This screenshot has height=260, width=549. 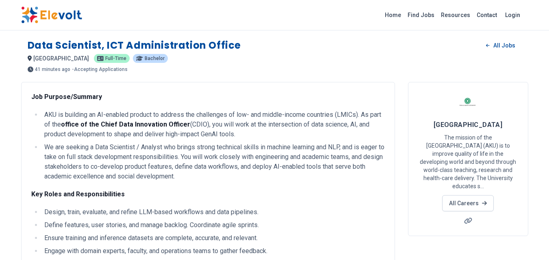 What do you see at coordinates (52, 15) in the screenshot?
I see `img: Elevolt` at bounding box center [52, 15].